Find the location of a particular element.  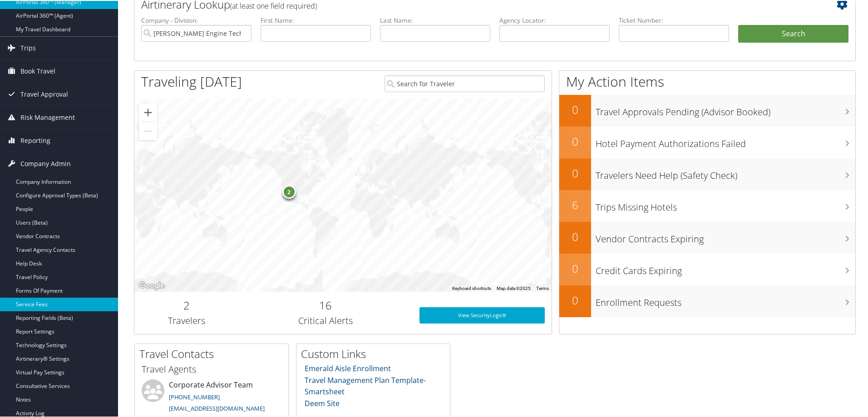

span: Map data ©2025 is located at coordinates (513, 287).